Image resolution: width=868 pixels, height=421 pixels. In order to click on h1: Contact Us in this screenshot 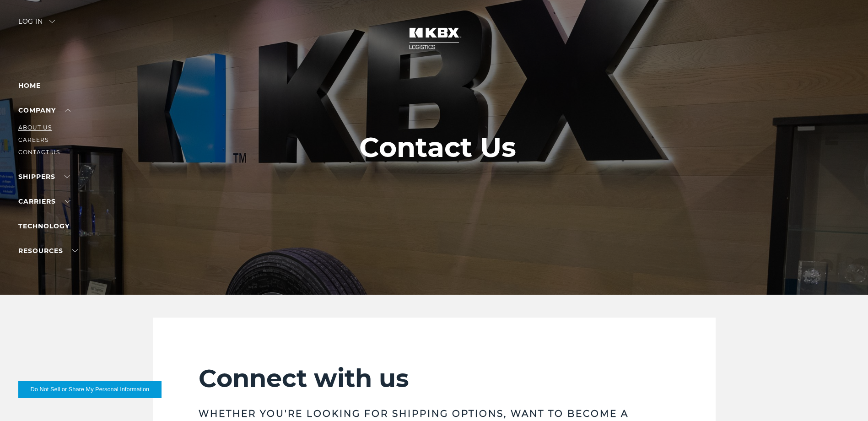, I will do `click(437, 148)`.